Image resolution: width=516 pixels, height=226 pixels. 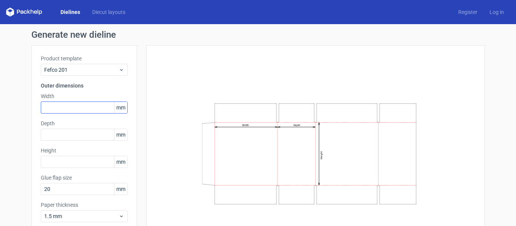 I want to click on a: Log in, so click(x=497, y=12).